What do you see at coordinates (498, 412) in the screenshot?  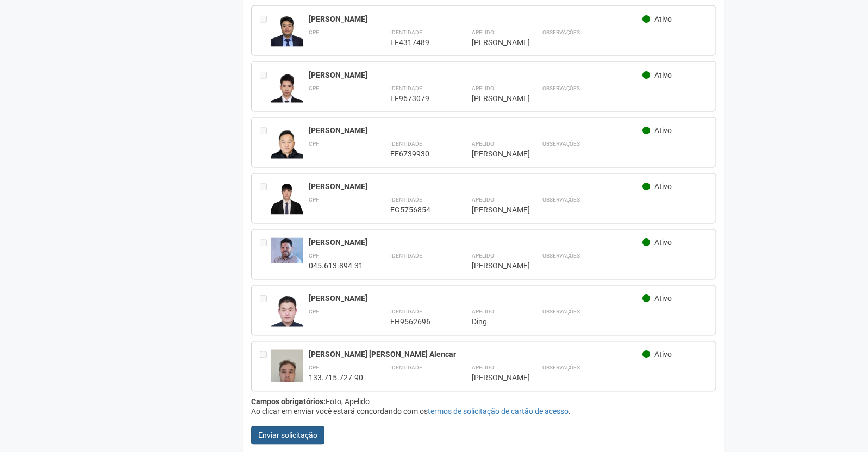 I see `a: termos de solicitação de cartão de acesso` at bounding box center [498, 412].